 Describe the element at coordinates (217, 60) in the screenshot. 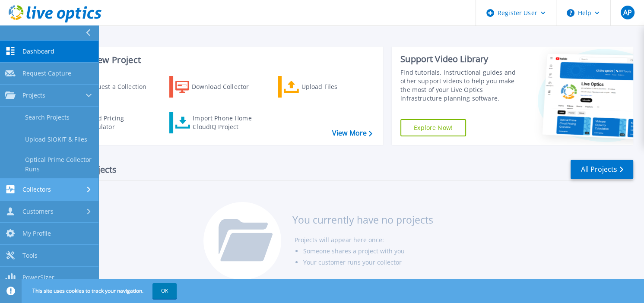

I see `h3: Start a New Project` at that location.